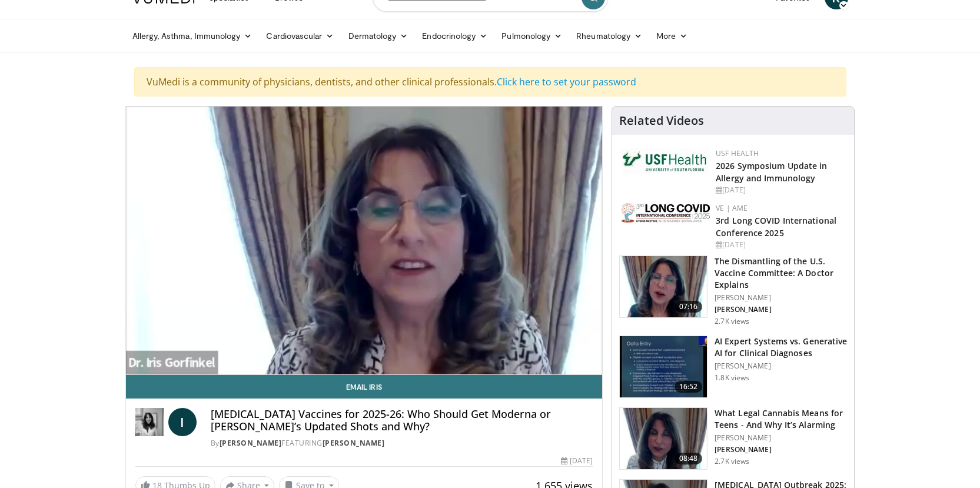  What do you see at coordinates (566, 82) in the screenshot?
I see `a: Click here to set your password` at bounding box center [566, 82].